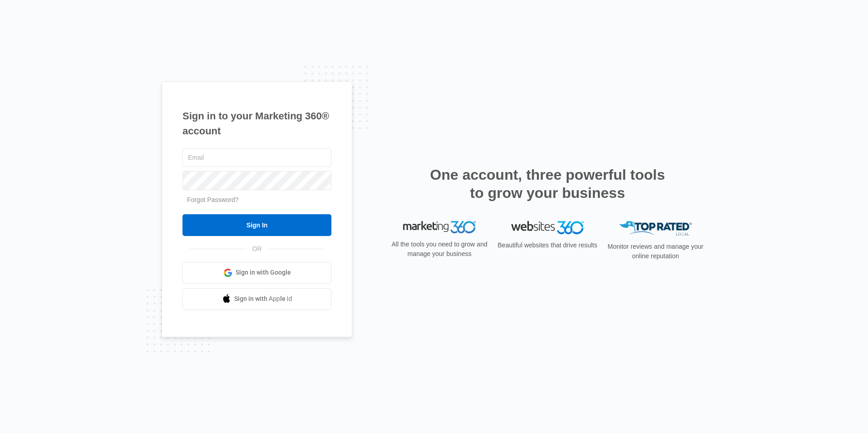  Describe the element at coordinates (257, 226) in the screenshot. I see `input: Sign In` at that location.